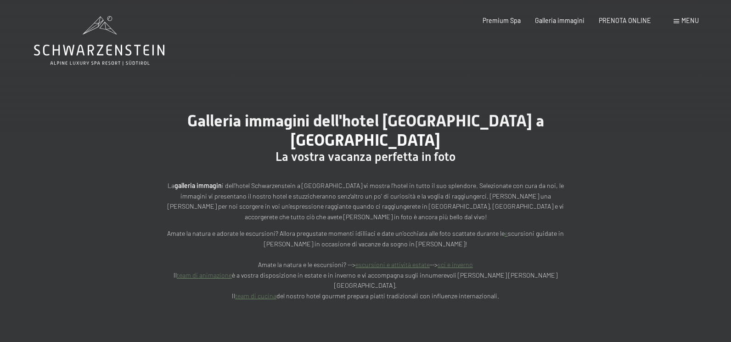 The image size is (731, 342). I want to click on a: team di animazione, so click(204, 275).